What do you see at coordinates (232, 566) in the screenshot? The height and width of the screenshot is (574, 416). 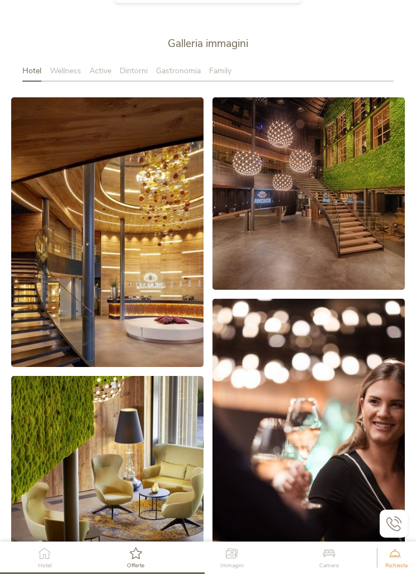 I see `span: Immagini` at bounding box center [232, 566].